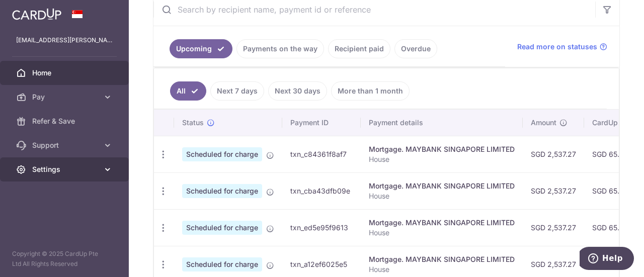  What do you see at coordinates (193, 123) in the screenshot?
I see `span: Status` at bounding box center [193, 123].